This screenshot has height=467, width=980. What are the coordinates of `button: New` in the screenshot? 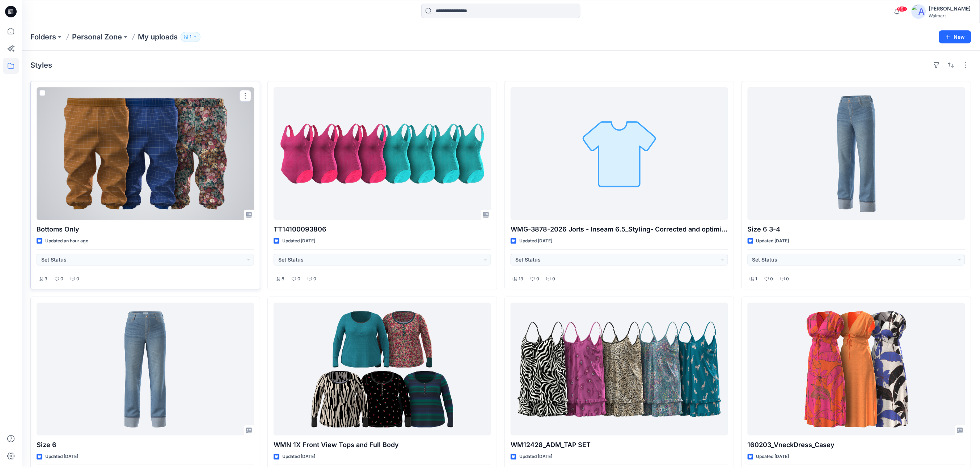 It's located at (955, 37).